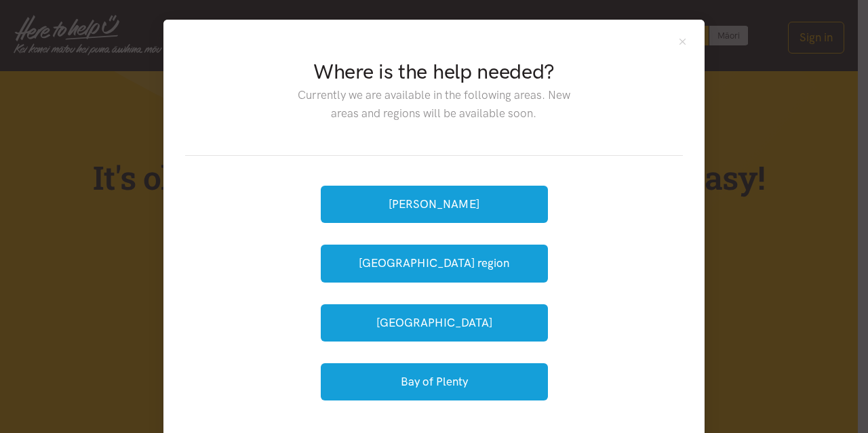  Describe the element at coordinates (682, 42) in the screenshot. I see `button: Close` at that location.